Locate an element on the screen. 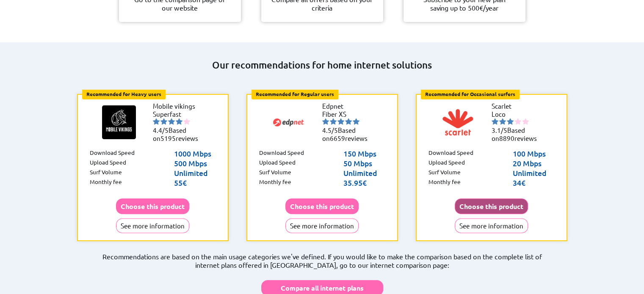  p: 55€ is located at coordinates (195, 182).